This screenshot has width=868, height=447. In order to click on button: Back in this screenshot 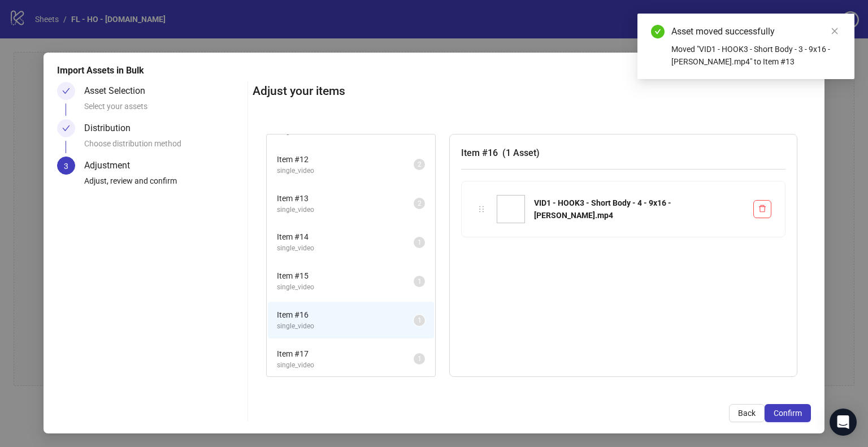, I will do `click(746, 414)`.